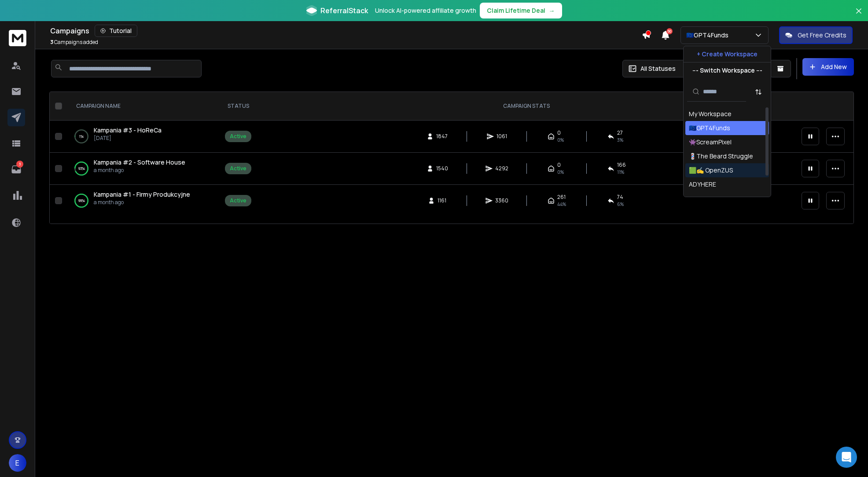  What do you see at coordinates (621, 140) in the screenshot?
I see `span: 3 %` at bounding box center [621, 140].